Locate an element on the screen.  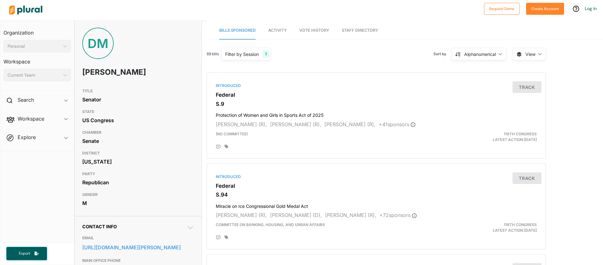
a: Vote History is located at coordinates (314, 30).